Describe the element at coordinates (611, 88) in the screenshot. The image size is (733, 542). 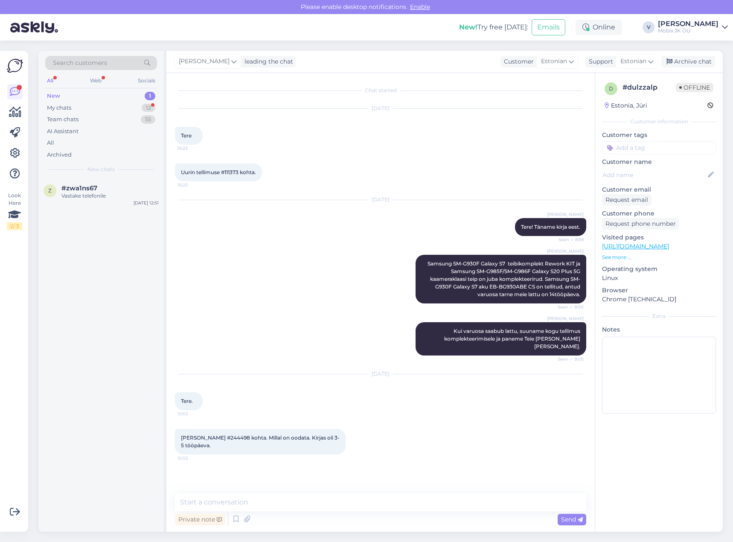
I see `span: d` at that location.